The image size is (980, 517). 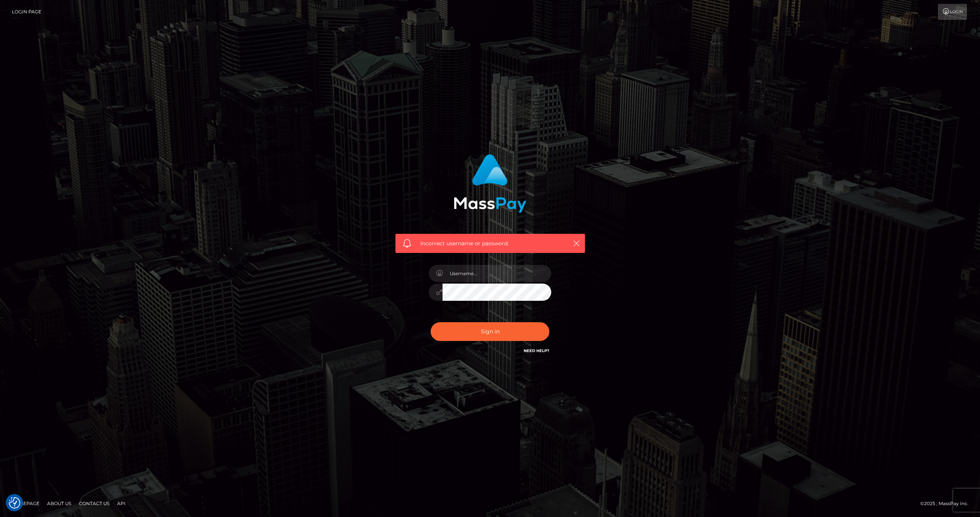 What do you see at coordinates (490, 183) in the screenshot?
I see `img: MassPay Login` at bounding box center [490, 183].